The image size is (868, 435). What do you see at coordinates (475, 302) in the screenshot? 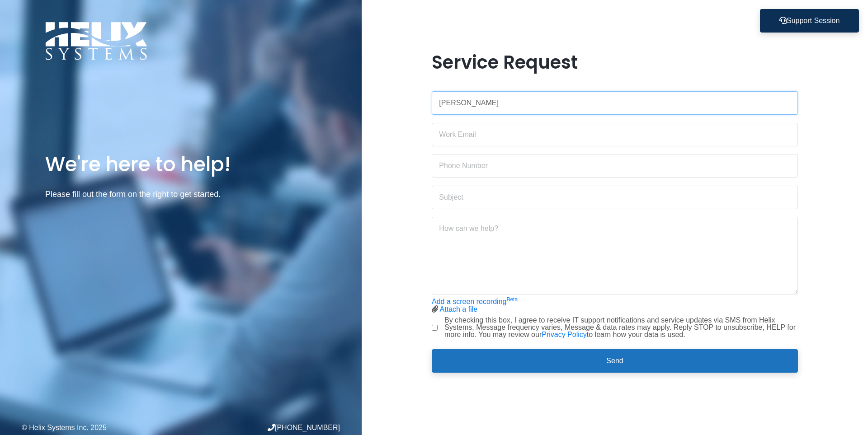
I see `a: Add a screen recordingBeta` at bounding box center [475, 302].